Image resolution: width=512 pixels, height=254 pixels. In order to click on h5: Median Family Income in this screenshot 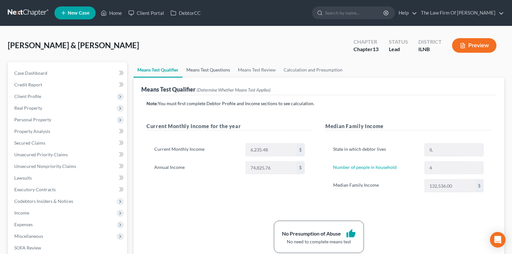, I will do `click(408, 126)`.